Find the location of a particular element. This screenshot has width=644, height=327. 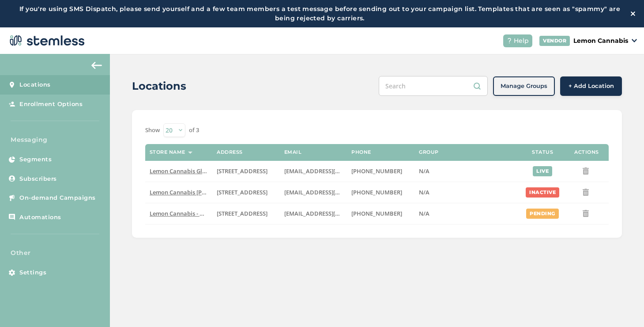

label: Address is located at coordinates (230, 152).